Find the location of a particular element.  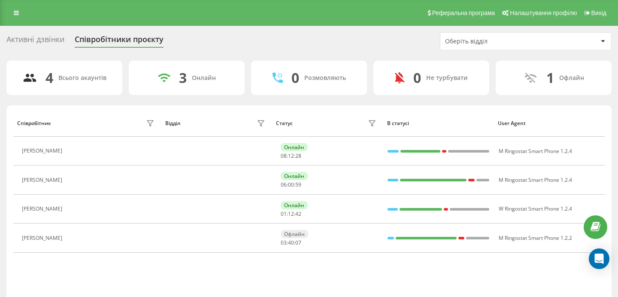

div: Співробітник is located at coordinates (34, 123).